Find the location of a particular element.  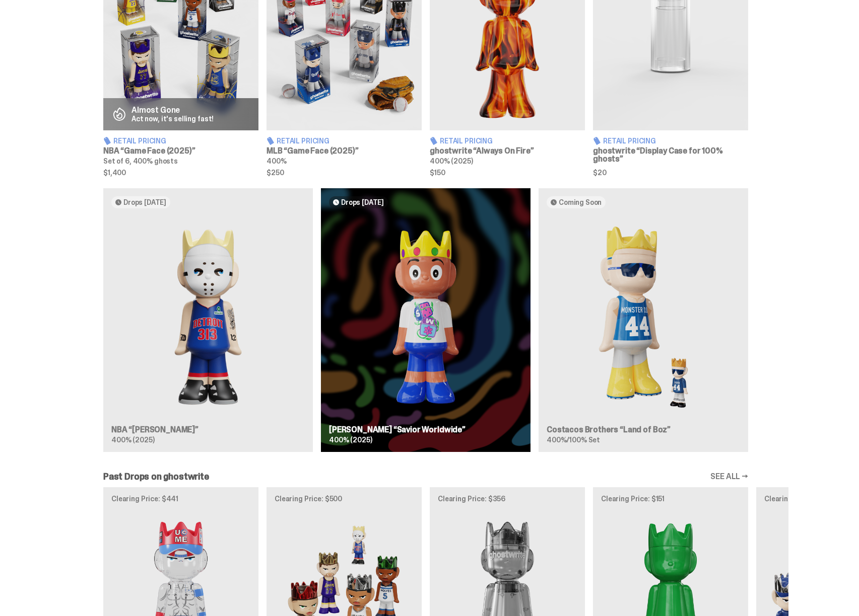

p: Act now, it's selling fast! is located at coordinates (172, 119).